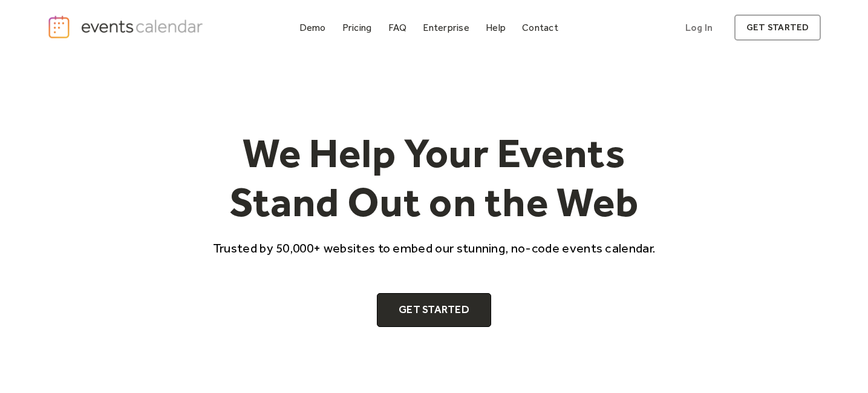 This screenshot has height=393, width=868. Describe the element at coordinates (540, 27) in the screenshot. I see `div: Contact` at that location.